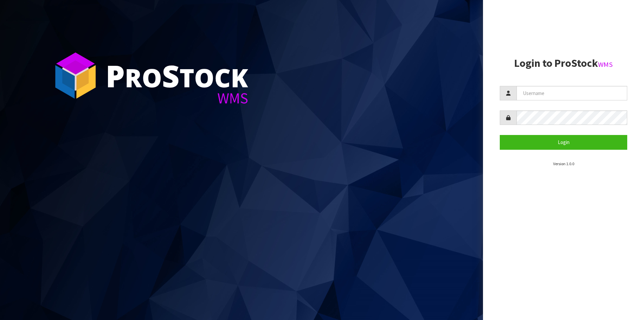 The image size is (644, 320). What do you see at coordinates (563, 142) in the screenshot?
I see `button: Login` at bounding box center [563, 142].